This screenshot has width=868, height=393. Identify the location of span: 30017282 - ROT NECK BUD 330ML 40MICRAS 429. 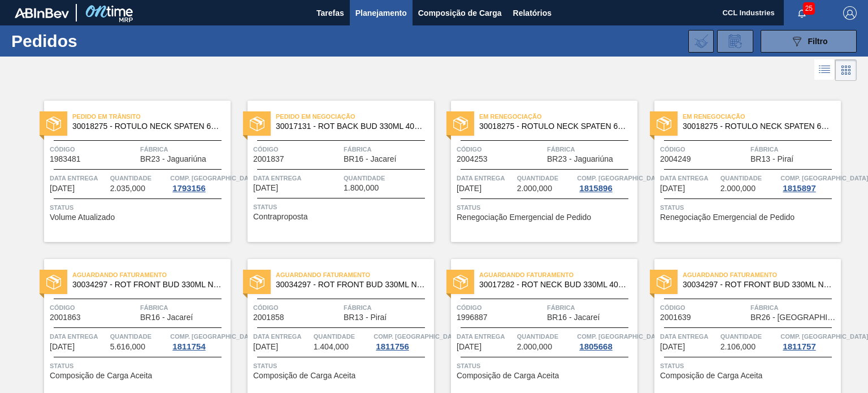
(554, 284).